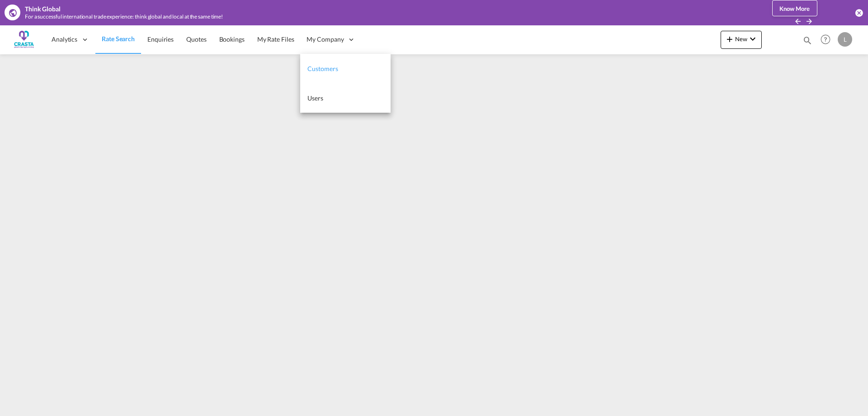 The height and width of the screenshot is (416, 868). Describe the element at coordinates (346, 69) in the screenshot. I see `a: Customers` at that location.